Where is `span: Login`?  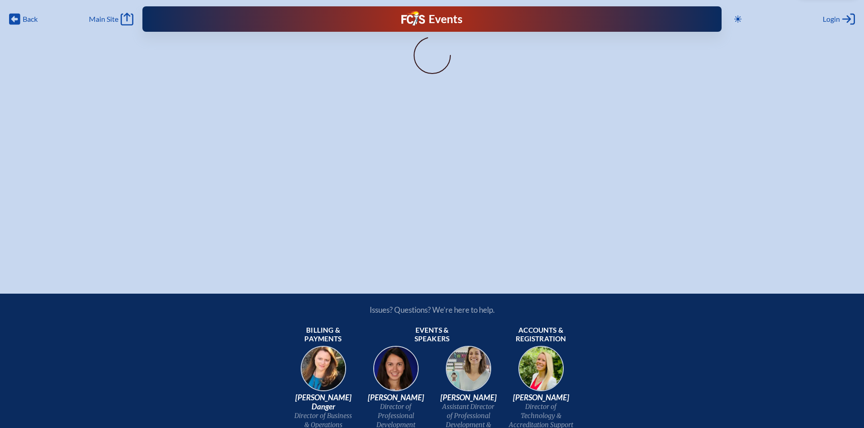 span: Login is located at coordinates (831, 19).